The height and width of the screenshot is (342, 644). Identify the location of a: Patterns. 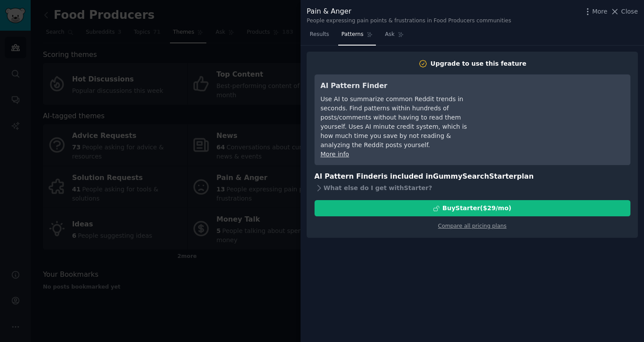
(357, 37).